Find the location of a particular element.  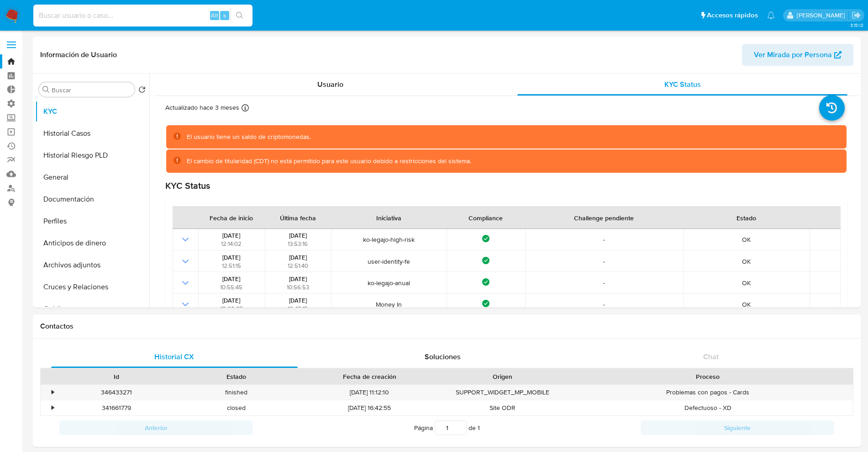

span: Ver Mirada por Persona is located at coordinates (793, 55).